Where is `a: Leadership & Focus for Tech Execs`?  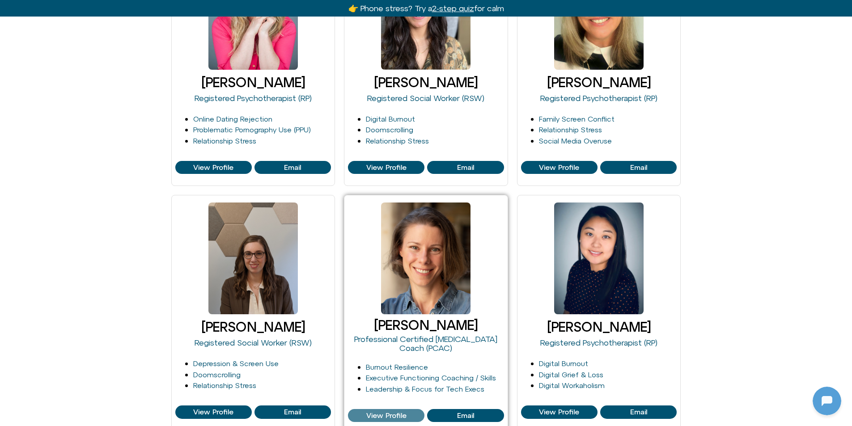 a: Leadership & Focus for Tech Execs is located at coordinates (425, 389).